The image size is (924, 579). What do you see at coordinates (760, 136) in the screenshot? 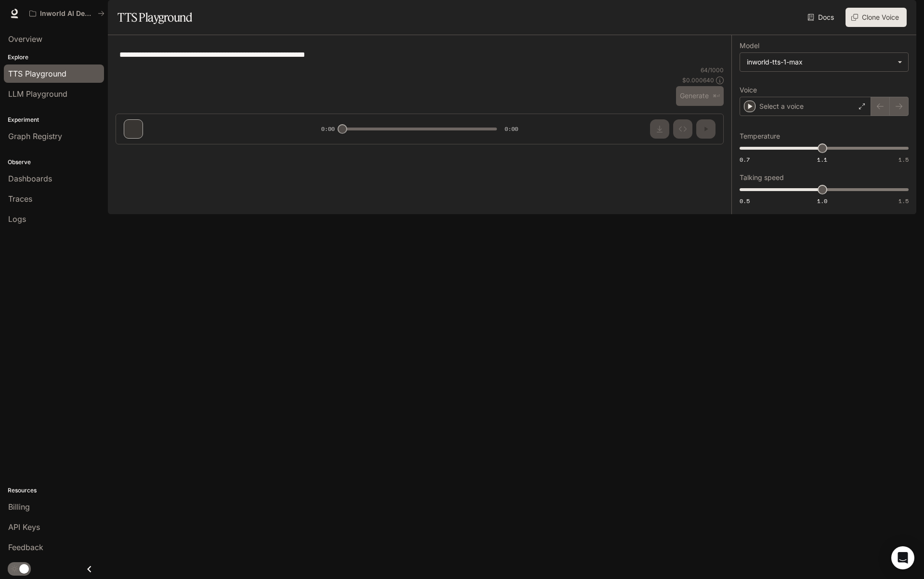
I see `p: Temperature` at bounding box center [760, 136].